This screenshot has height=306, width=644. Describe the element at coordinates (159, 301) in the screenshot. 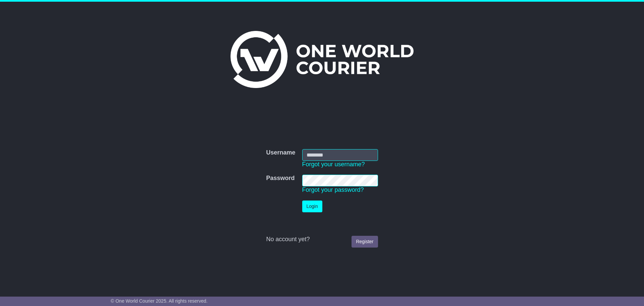

I see `span: © One World Courier 2025. All rights reserved.` at that location.